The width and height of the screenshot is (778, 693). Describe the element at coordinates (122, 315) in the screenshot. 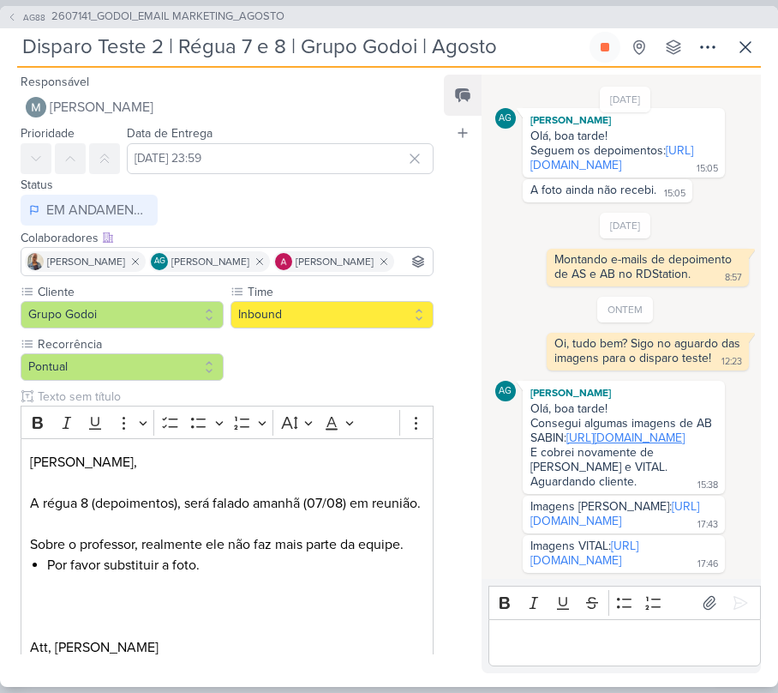

I see `button: Grupo Godoi` at that location.